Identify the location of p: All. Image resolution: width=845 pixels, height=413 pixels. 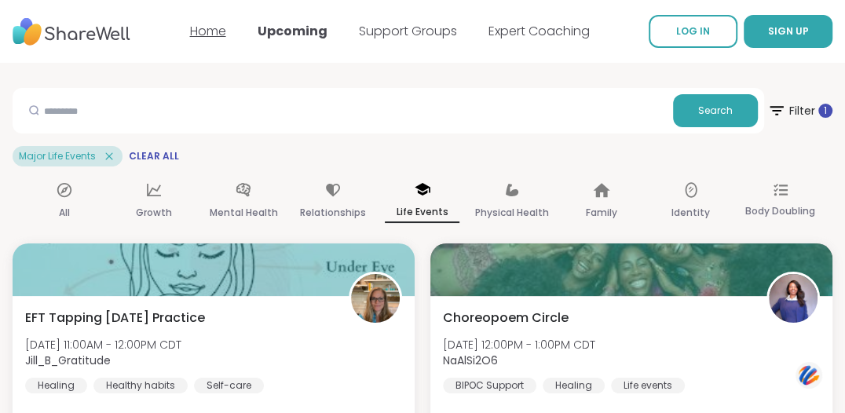
(64, 213).